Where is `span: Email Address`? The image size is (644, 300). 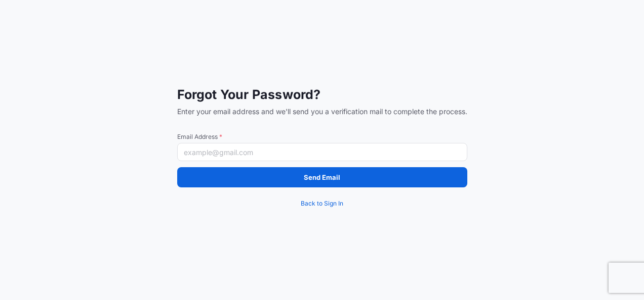
span: Email Address is located at coordinates (322, 137).